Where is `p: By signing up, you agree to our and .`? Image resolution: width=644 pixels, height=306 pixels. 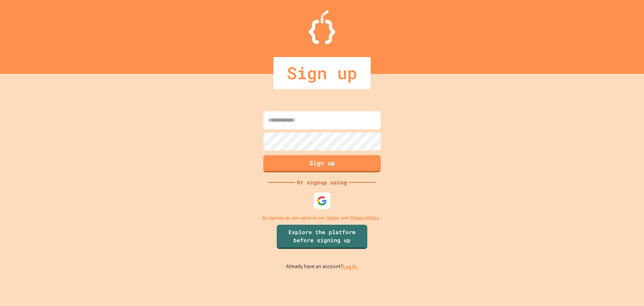 p: By signing up, you agree to our and . is located at coordinates (322, 218).